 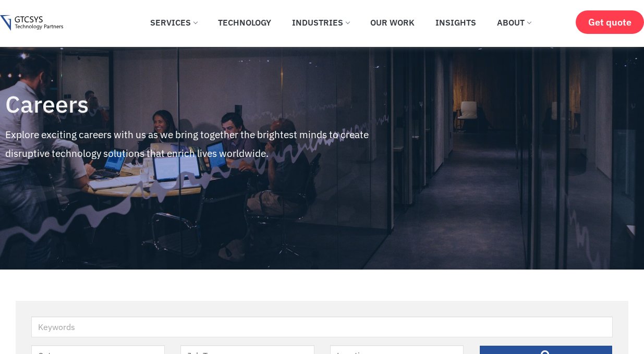 I want to click on a: Get quote, so click(x=609, y=22).